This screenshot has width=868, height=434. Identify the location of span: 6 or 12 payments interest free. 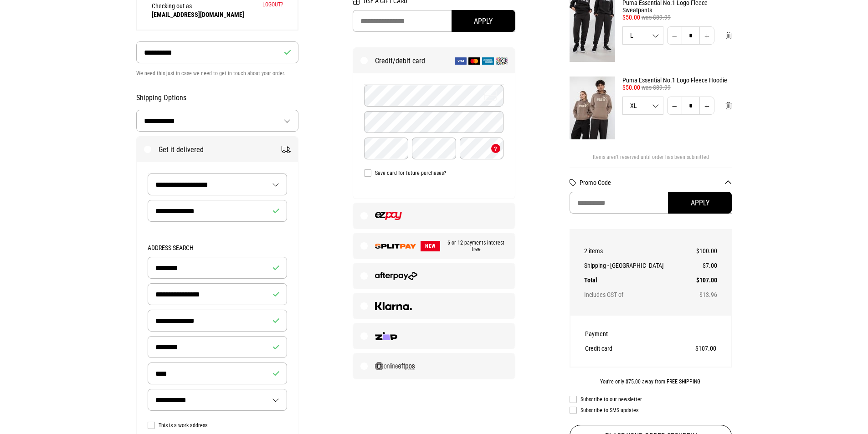
(474, 246).